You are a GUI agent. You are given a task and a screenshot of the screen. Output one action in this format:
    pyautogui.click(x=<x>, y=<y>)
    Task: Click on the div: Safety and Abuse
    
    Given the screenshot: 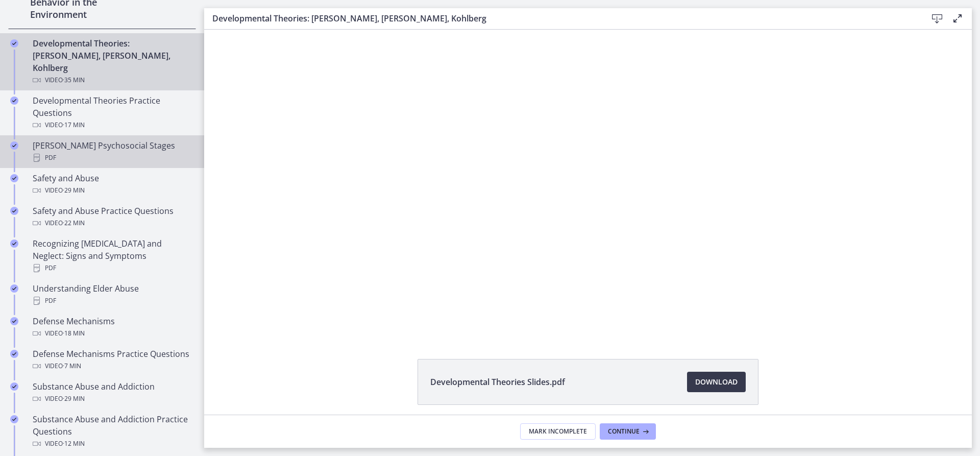 What is the action you would take?
    pyautogui.click(x=112, y=185)
    